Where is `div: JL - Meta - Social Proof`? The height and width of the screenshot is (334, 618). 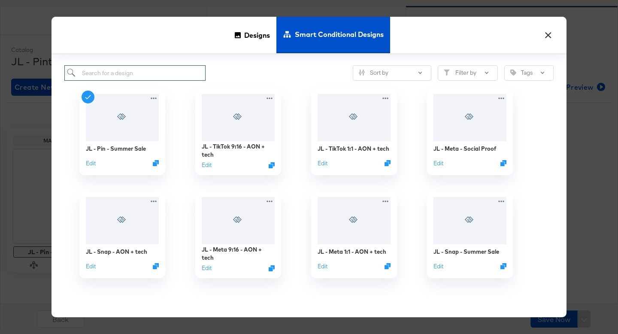 div: JL - Meta - Social Proof is located at coordinates (464, 148).